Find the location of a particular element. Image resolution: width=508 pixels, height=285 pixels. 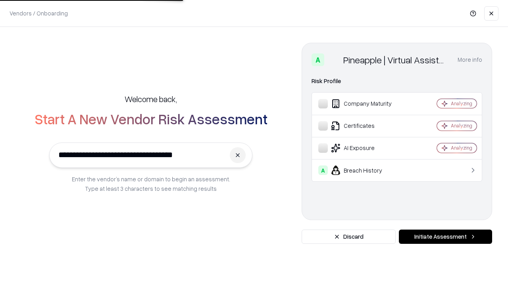

div: Breach History is located at coordinates (365, 170).